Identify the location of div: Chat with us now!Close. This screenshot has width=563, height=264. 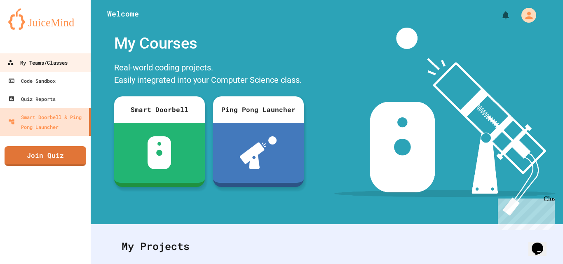
(30, 28).